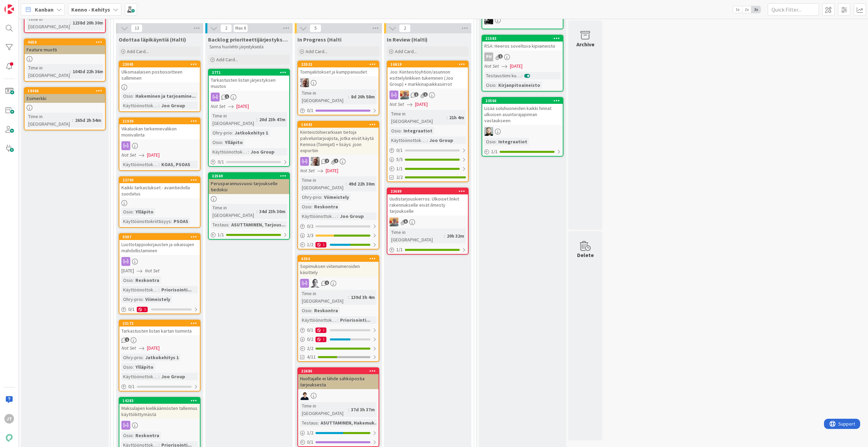  Describe the element at coordinates (522, 101) in the screenshot. I see `div: 23566` at that location.